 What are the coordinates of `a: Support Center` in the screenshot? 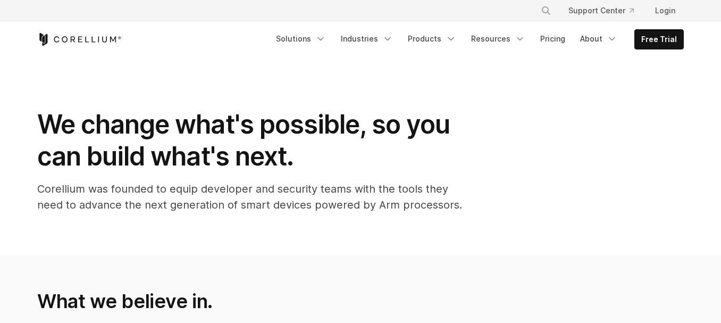 It's located at (601, 11).